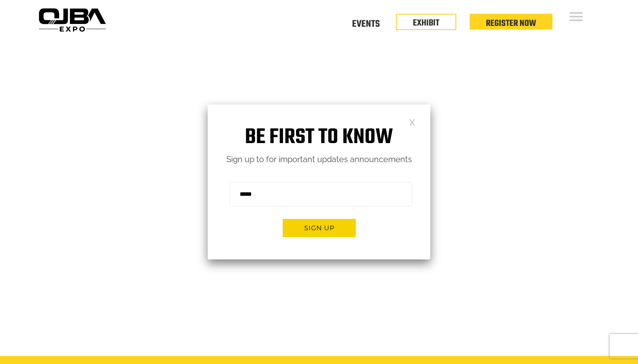 The image size is (638, 364). Describe the element at coordinates (319, 228) in the screenshot. I see `button: Sign up` at that location.